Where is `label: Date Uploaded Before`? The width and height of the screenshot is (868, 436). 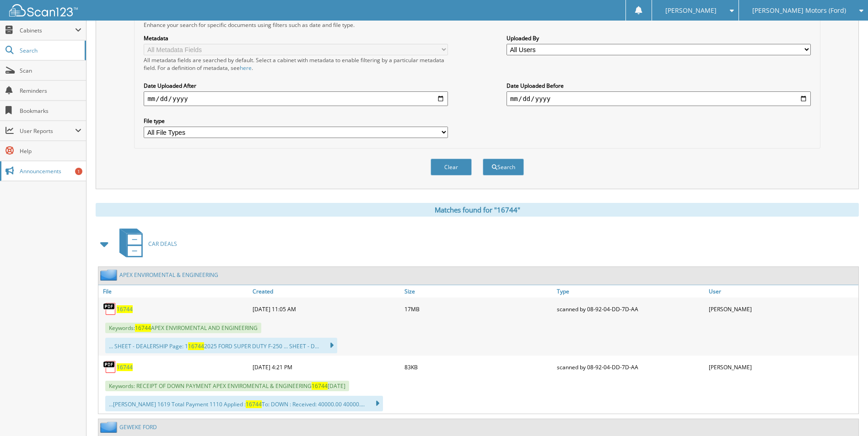
label: Date Uploaded Before is located at coordinates (658, 85).